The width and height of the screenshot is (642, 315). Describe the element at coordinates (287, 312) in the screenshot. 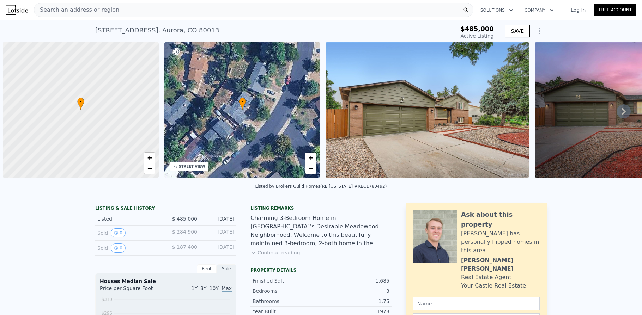

I see `div: Year Built` at that location.